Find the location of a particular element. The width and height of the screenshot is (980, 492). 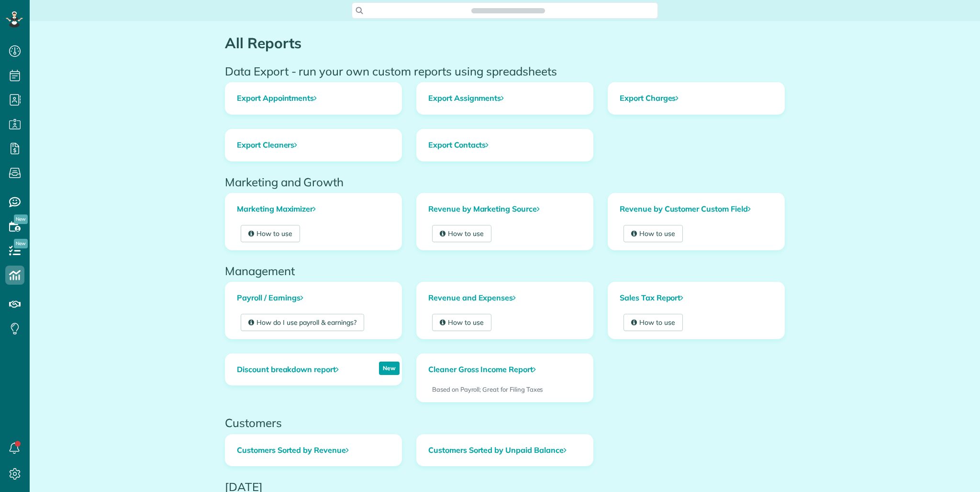

a: Revenue by Customer Custom Field is located at coordinates (696, 210).